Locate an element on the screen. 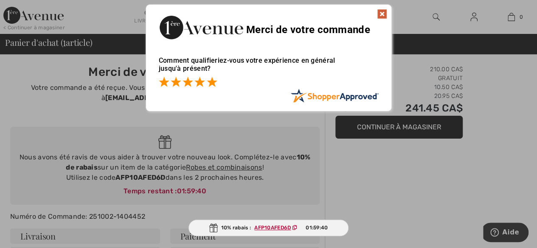 This screenshot has height=248, width=537. img: Merci de votre commande is located at coordinates (201, 27).